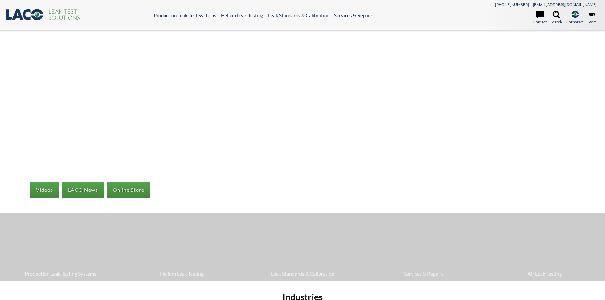 The width and height of the screenshot is (605, 300). Describe the element at coordinates (60, 274) in the screenshot. I see `span: Production Leak Testing Systems` at that location.